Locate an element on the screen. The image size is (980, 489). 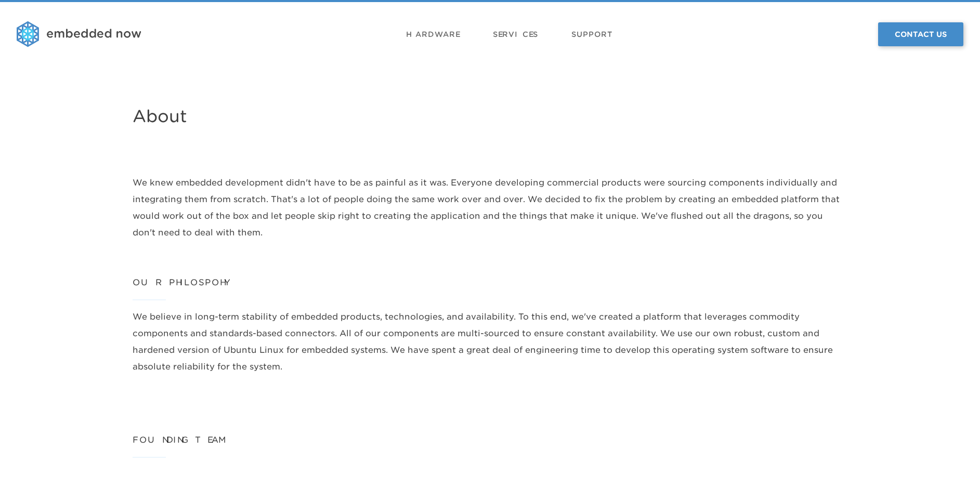
p: We knew embedded development didn't have to be as painful as it was. Everyone developing commerci... is located at coordinates (490, 208).